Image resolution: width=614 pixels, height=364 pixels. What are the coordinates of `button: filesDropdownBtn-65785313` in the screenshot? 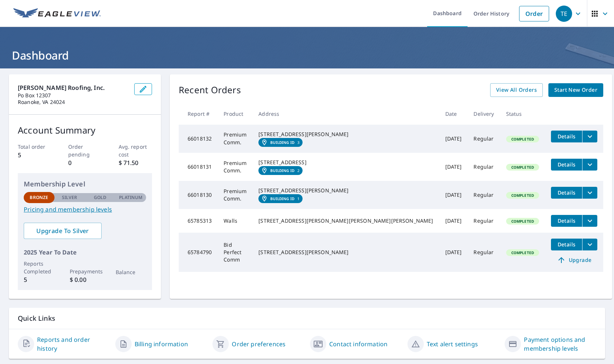 It's located at (589, 221).